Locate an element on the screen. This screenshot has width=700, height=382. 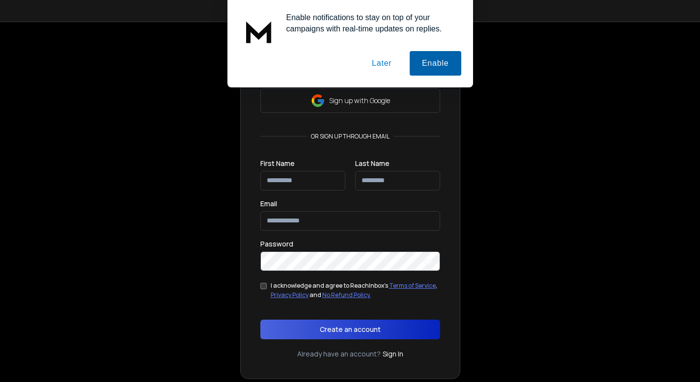
button: Later is located at coordinates (382, 63).